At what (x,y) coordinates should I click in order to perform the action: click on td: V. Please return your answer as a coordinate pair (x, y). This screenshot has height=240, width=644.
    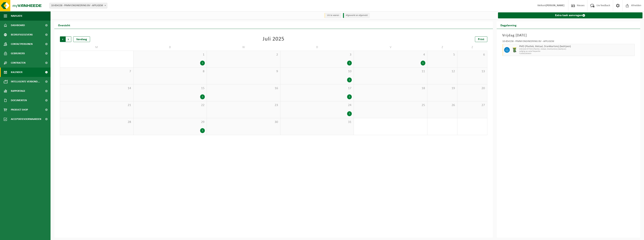
    Looking at the image, I should click on (391, 47).